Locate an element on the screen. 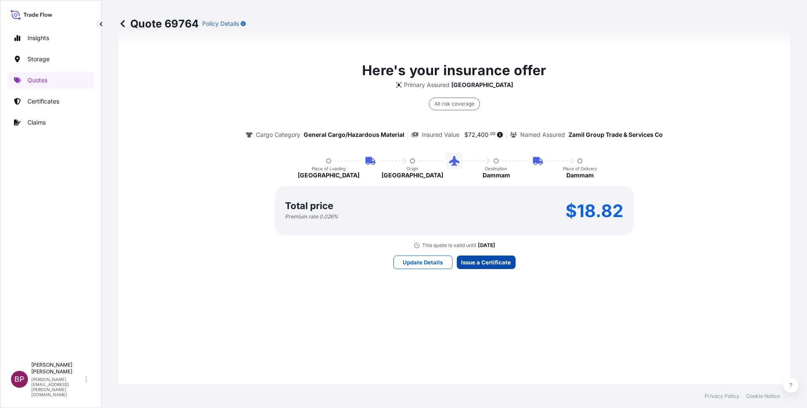 The width and height of the screenshot is (807, 408). a: Insights is located at coordinates (51, 38).